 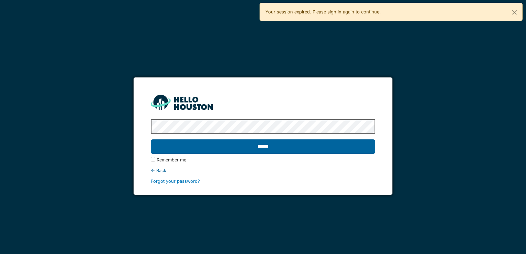 What do you see at coordinates (263, 170) in the screenshot?
I see `div: ← Back` at bounding box center [263, 170].